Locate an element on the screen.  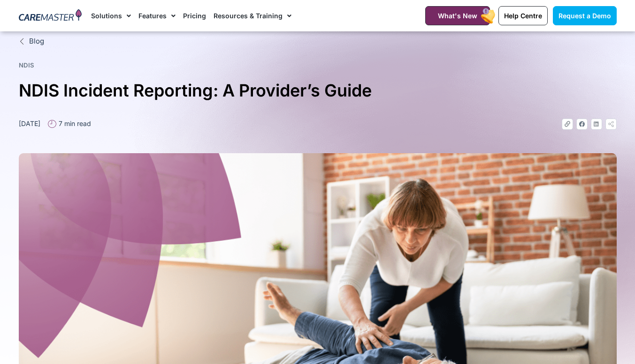
a: What's New is located at coordinates (457, 16).